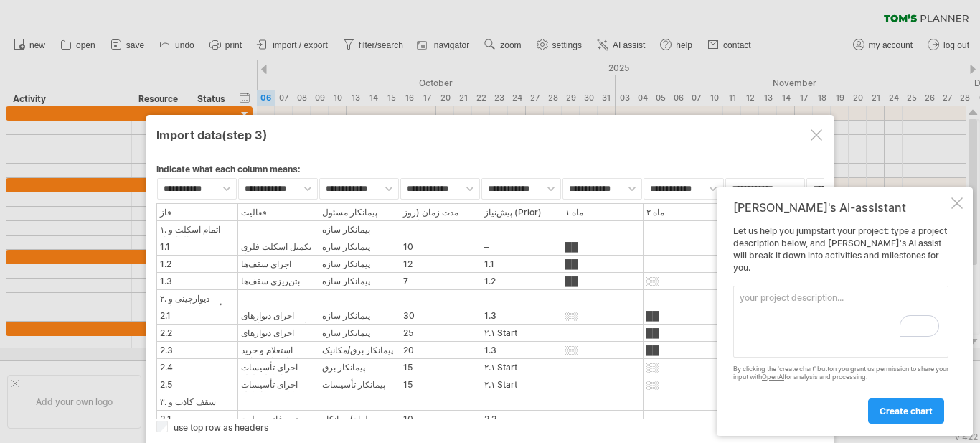  What do you see at coordinates (244, 135) in the screenshot?
I see `span: (step 3)` at bounding box center [244, 135].